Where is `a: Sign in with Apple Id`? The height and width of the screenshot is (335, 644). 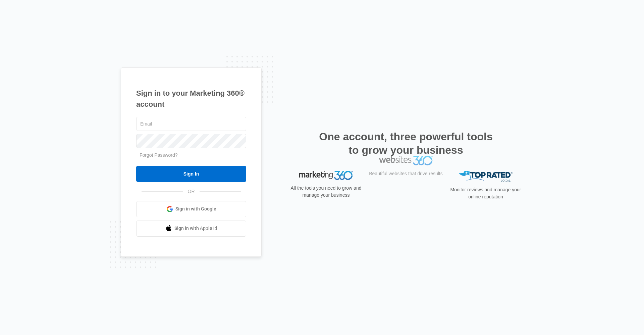
a: Sign in with Apple Id is located at coordinates (191, 228).